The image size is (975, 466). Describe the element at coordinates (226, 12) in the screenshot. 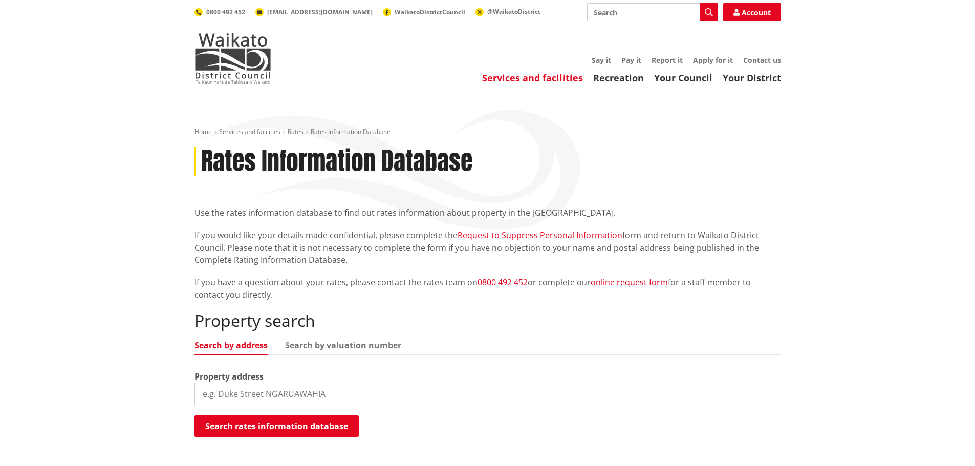

I see `span: 0800 492 452` at that location.